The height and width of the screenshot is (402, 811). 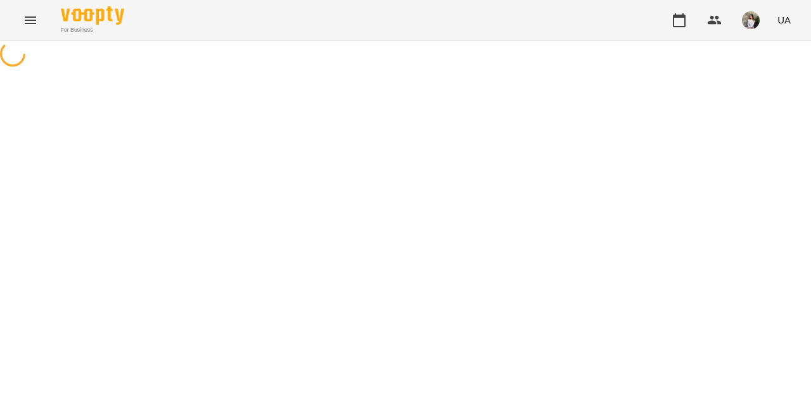 I want to click on img: Voopty Logo, so click(x=93, y=15).